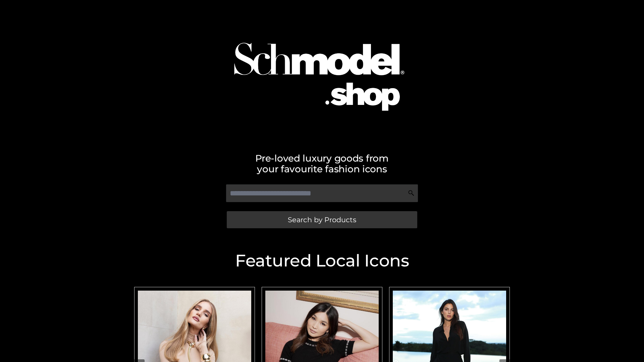 This screenshot has width=644, height=362. Describe the element at coordinates (411, 193) in the screenshot. I see `img: Search Icon` at that location.